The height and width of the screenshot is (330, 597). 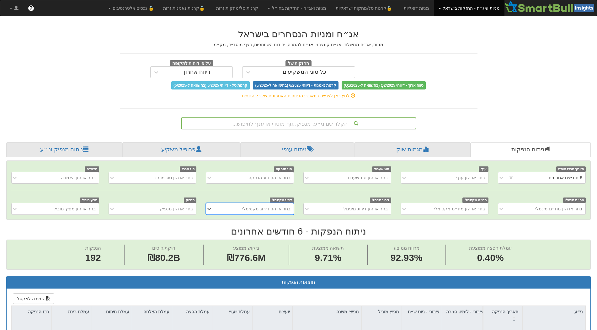 What do you see at coordinates (192, 64) in the screenshot?
I see `span: על פי דוחות לתקופה` at bounding box center [192, 64].